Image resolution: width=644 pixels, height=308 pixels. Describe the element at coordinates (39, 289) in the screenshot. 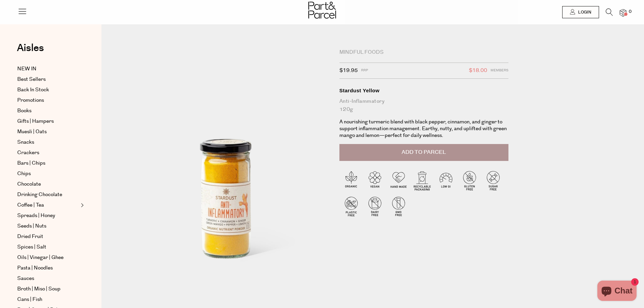

I see `span: Broth | Miso | Soup` at that location.